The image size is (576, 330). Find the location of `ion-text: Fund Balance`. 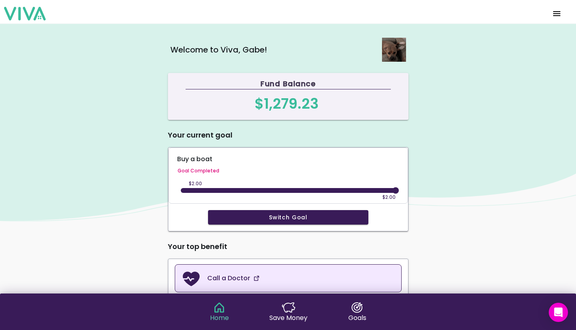

ion-text: Fund Balance is located at coordinates (288, 84).